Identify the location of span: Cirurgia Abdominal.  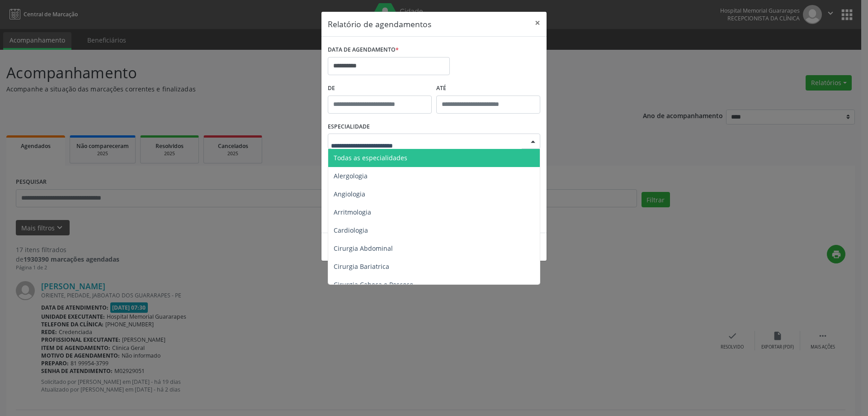
(363, 248).